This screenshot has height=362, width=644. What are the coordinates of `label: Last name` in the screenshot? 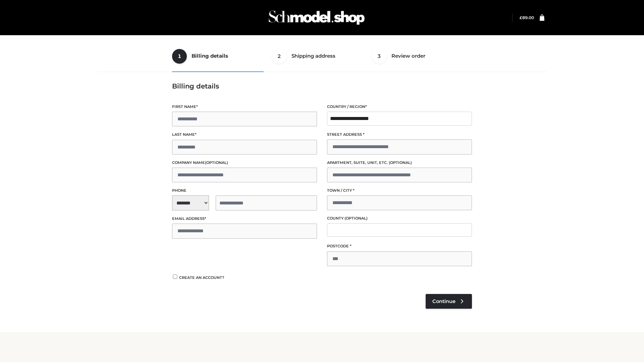 It's located at (244, 135).